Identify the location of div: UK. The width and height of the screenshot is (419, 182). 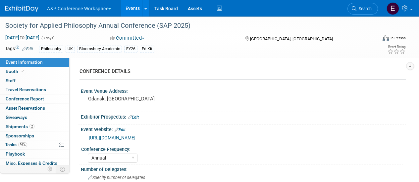
(70, 49).